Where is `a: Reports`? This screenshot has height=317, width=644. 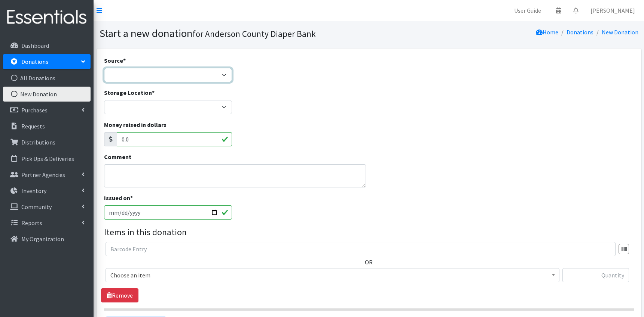 a: Reports is located at coordinates (47, 223).